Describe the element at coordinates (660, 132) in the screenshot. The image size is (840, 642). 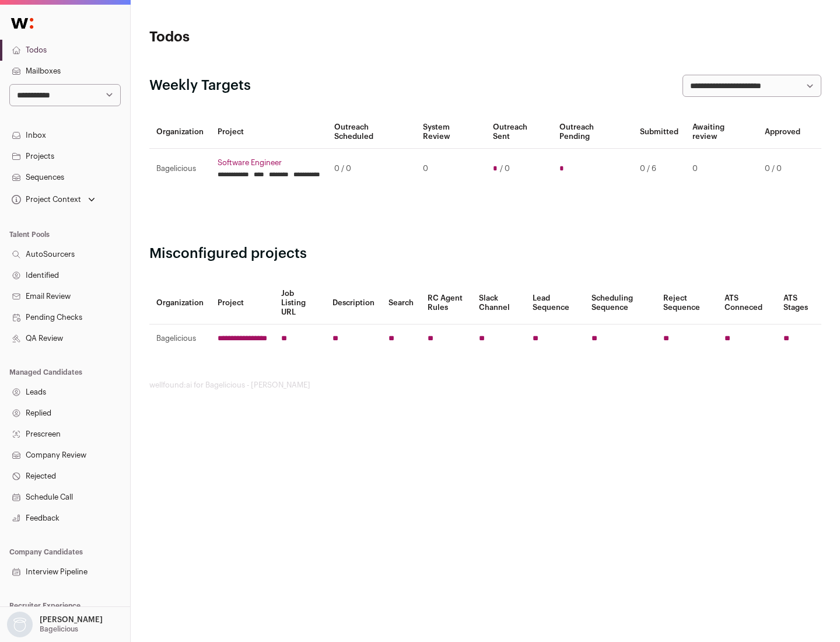
I see `th: Submitted` at that location.